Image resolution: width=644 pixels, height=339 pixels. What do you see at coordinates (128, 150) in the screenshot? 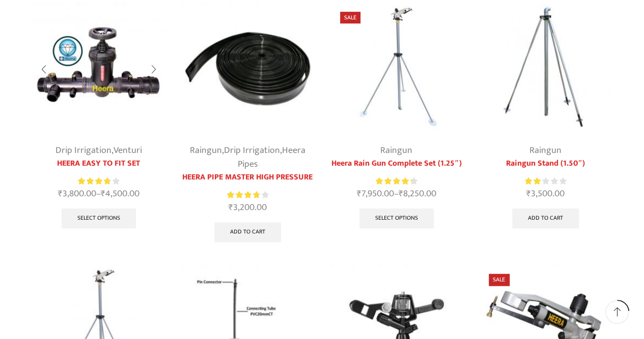
I see `a: Venturi` at bounding box center [128, 150].